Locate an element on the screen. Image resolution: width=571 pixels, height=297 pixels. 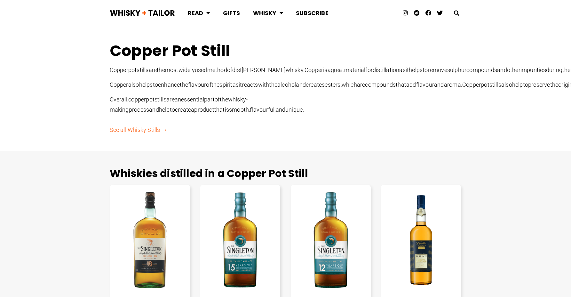
span: a is located at coordinates (329, 70).